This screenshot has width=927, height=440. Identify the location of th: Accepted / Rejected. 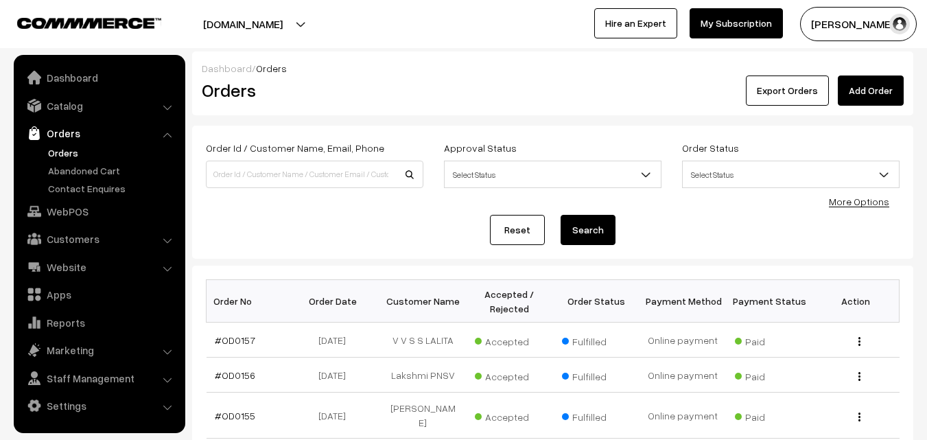
(509, 301).